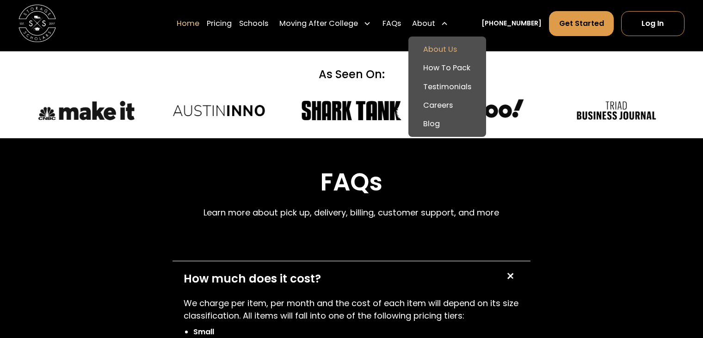 This screenshot has height=338, width=703. I want to click on img: CNBC Make It logo., so click(86, 111).